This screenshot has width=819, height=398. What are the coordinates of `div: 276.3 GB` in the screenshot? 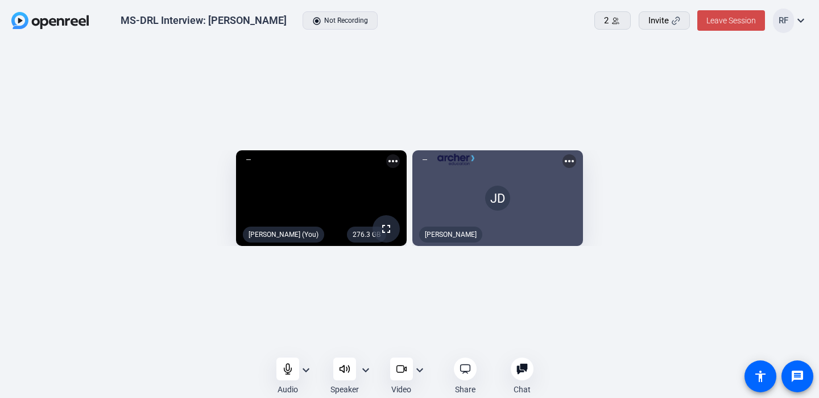 It's located at (366, 234).